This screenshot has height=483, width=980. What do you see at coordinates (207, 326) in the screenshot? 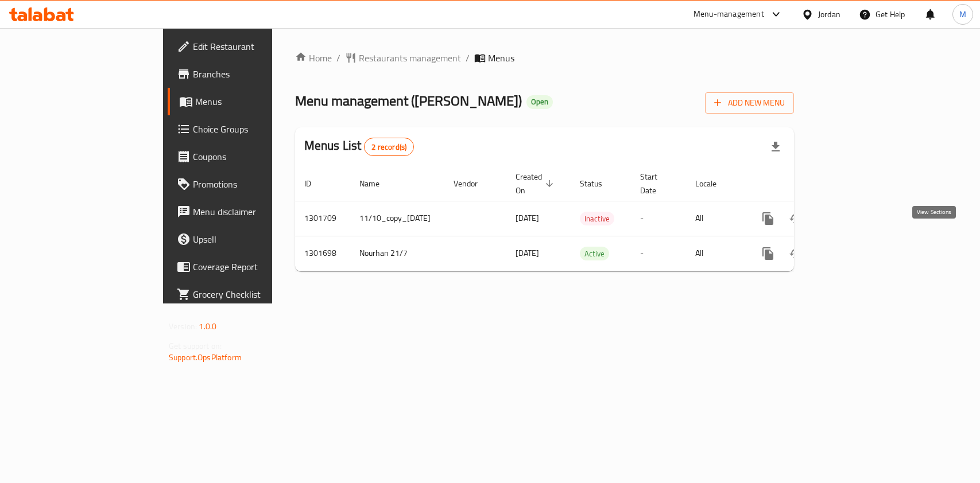
I see `span: 1.0.0` at bounding box center [207, 326].